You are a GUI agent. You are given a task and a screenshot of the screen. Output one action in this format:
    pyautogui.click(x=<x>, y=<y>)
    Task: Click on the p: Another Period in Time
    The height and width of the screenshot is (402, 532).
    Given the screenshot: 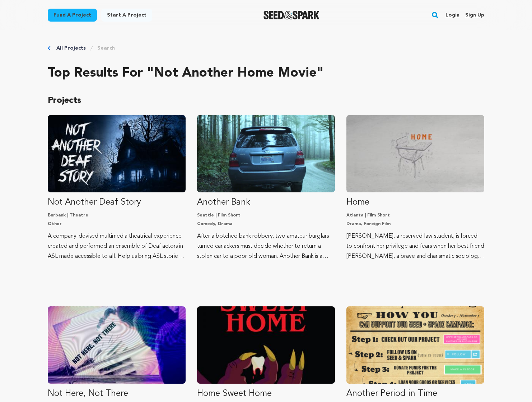 What is the action you would take?
    pyautogui.click(x=416, y=393)
    